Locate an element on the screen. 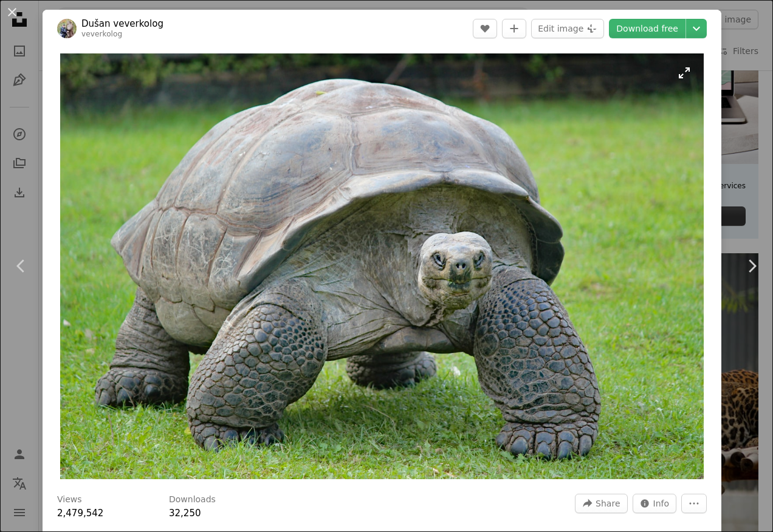 The image size is (773, 532). a: Next is located at coordinates (752, 266).